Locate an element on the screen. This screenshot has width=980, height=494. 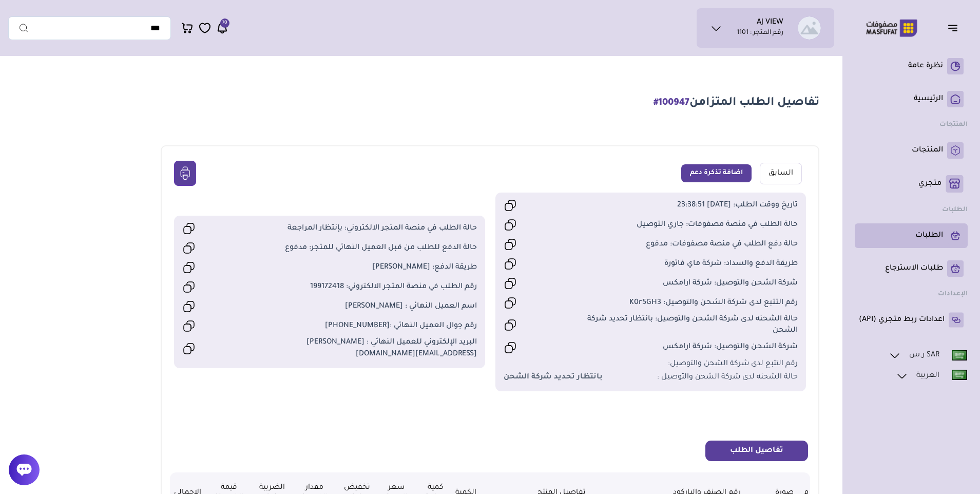
a: نظرة عامة is located at coordinates (911, 66).